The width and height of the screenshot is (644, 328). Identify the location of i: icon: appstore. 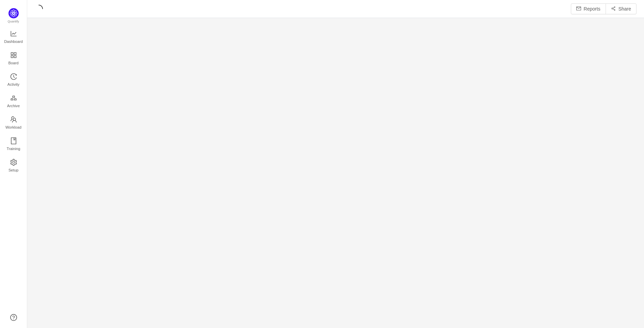
(13, 55).